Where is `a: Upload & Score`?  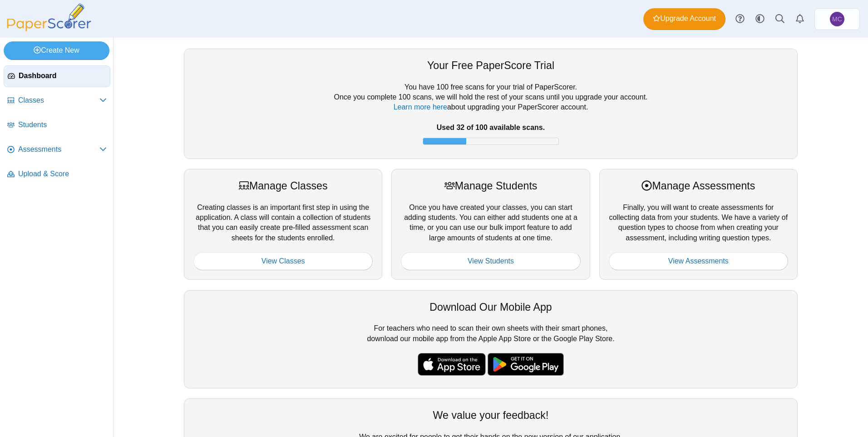
a: Upload & Score is located at coordinates (57, 174).